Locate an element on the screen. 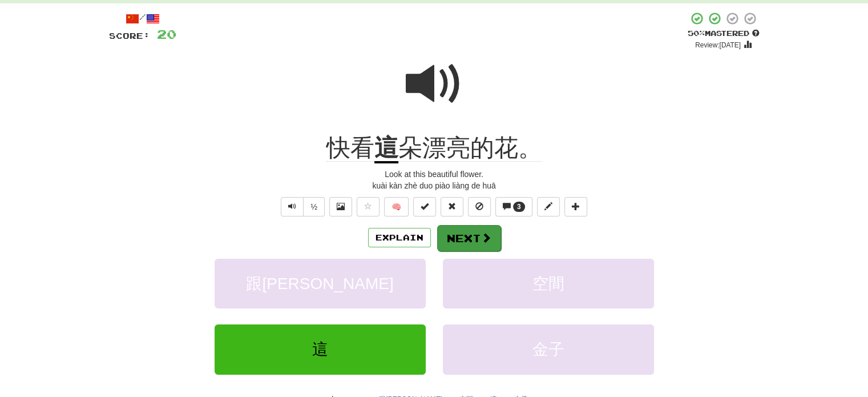 This screenshot has width=868, height=397. button: Edit sentence (alt+d) is located at coordinates (549, 206).